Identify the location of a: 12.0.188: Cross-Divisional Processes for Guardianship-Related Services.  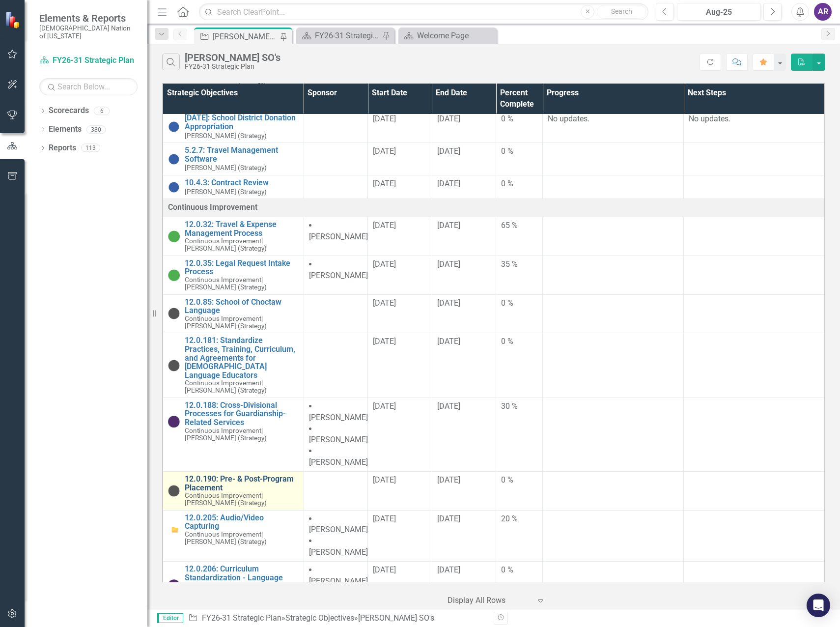
(242, 414).